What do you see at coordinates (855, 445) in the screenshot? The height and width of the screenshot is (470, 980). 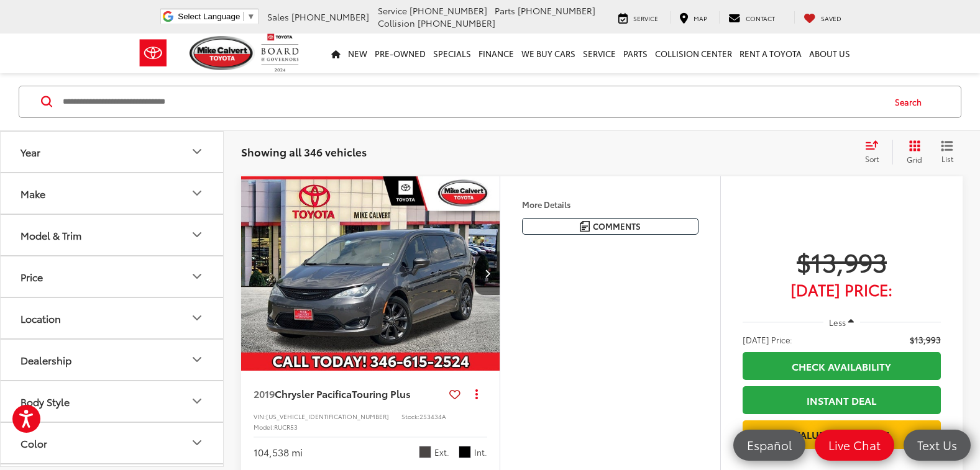 I see `a: Live Chat` at bounding box center [855, 445].